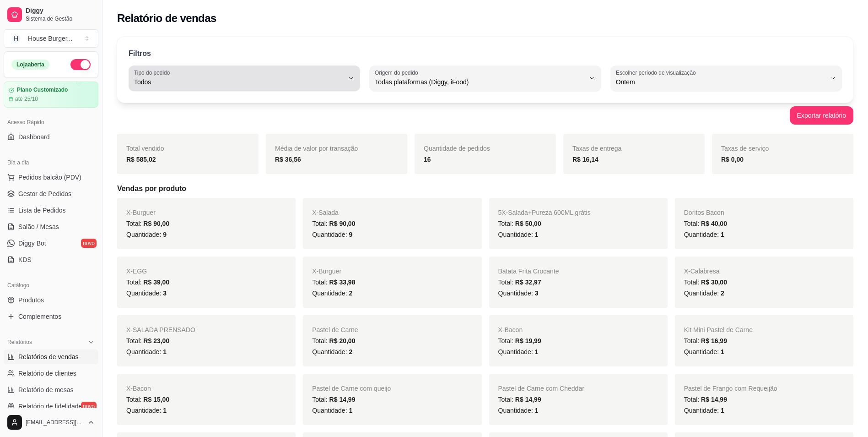 Image resolution: width=868 pixels, height=437 pixels. I want to click on span: Pastel de Frango com Requeijão, so click(730, 388).